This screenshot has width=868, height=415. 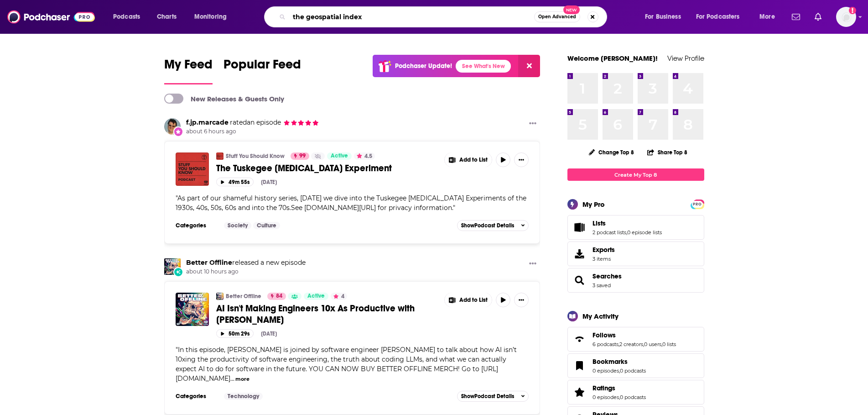 What do you see at coordinates (580, 280) in the screenshot?
I see `a: Searches` at bounding box center [580, 280].